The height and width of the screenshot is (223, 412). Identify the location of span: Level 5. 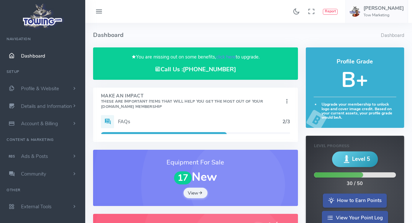
(360, 159).